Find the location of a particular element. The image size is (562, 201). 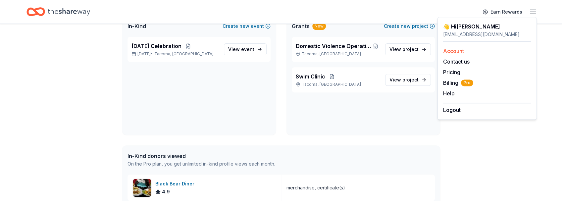

span: Domestic Violence Operation Toiletry Delivery is located at coordinates (334, 46).